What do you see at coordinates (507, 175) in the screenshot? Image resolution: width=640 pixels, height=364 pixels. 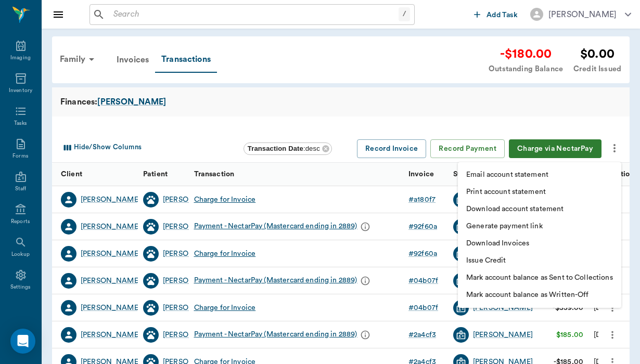 I see `p: Email account statement` at bounding box center [507, 175].